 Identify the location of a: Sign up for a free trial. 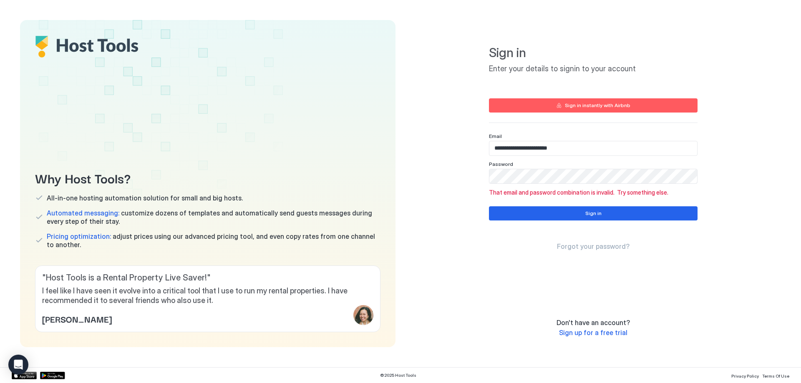
(593, 333).